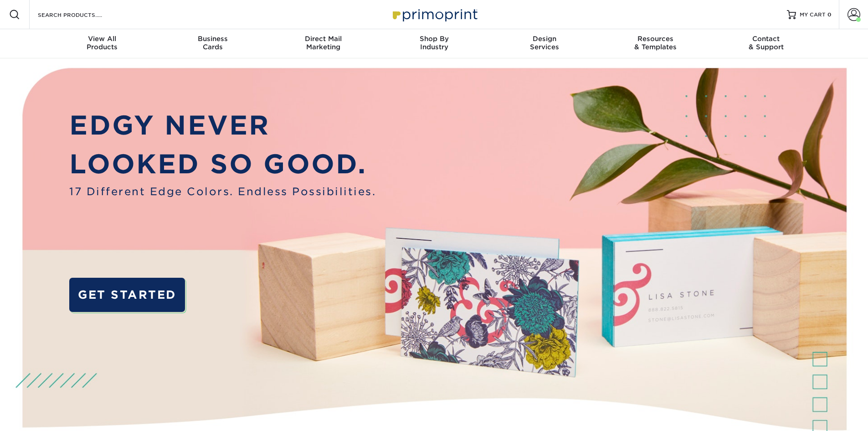  What do you see at coordinates (765, 43) in the screenshot?
I see `div: & Support` at bounding box center [765, 43].